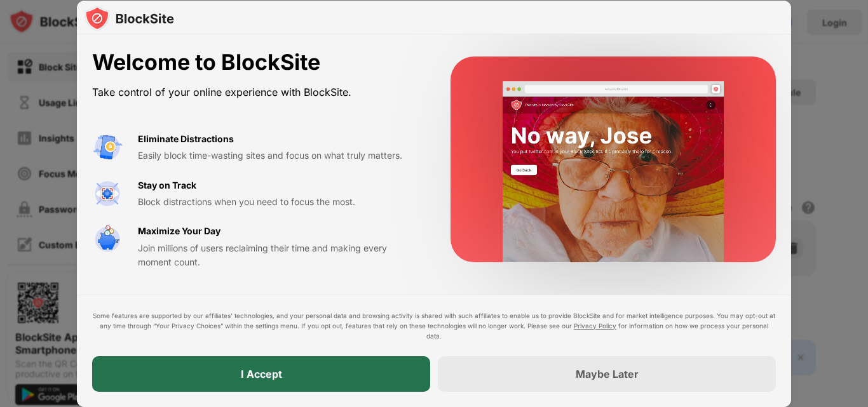 The width and height of the screenshot is (868, 407). I want to click on div: Welcome to BlockSite, so click(256, 62).